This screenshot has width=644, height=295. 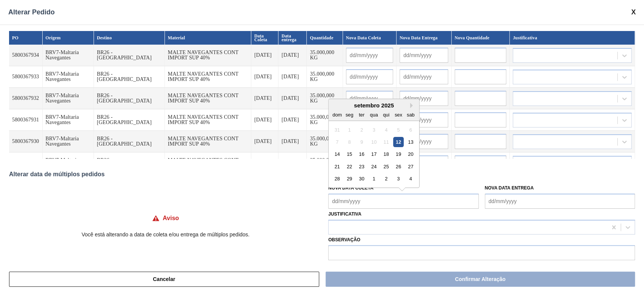 I want to click on h4: Aviso, so click(x=170, y=218).